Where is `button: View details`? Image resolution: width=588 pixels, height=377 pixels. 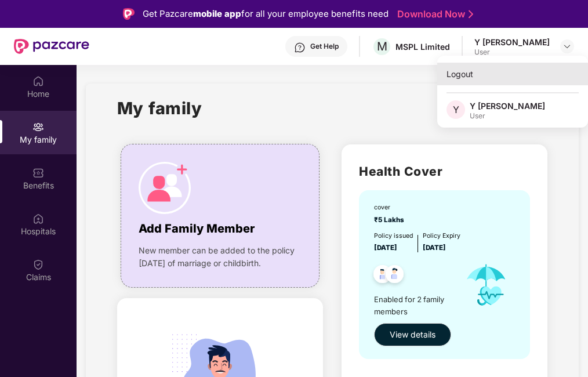
button: View details is located at coordinates (413, 335).